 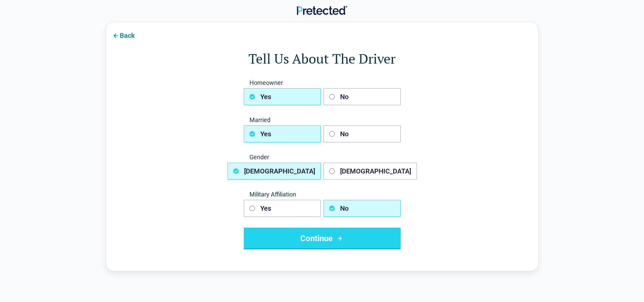 What do you see at coordinates (322, 83) in the screenshot?
I see `span: Homeowner` at bounding box center [322, 83].